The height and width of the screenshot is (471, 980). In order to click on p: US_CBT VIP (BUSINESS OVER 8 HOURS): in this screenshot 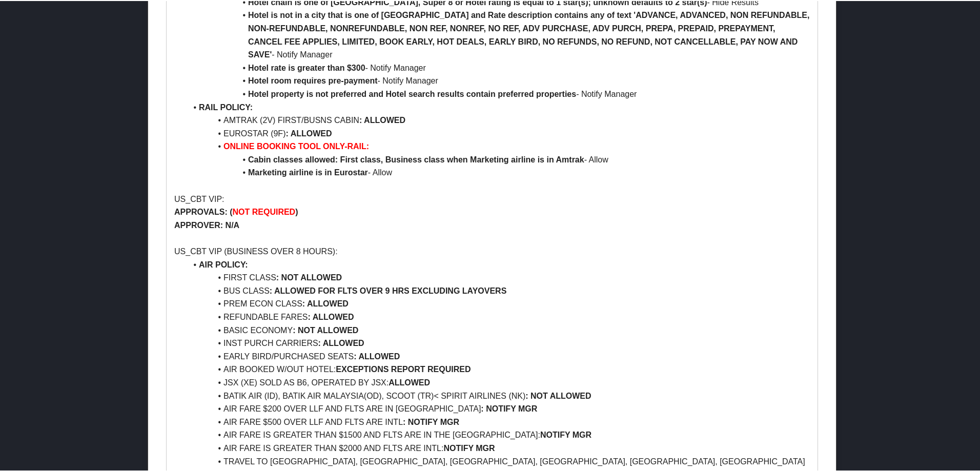, I will do `click(492, 251)`.